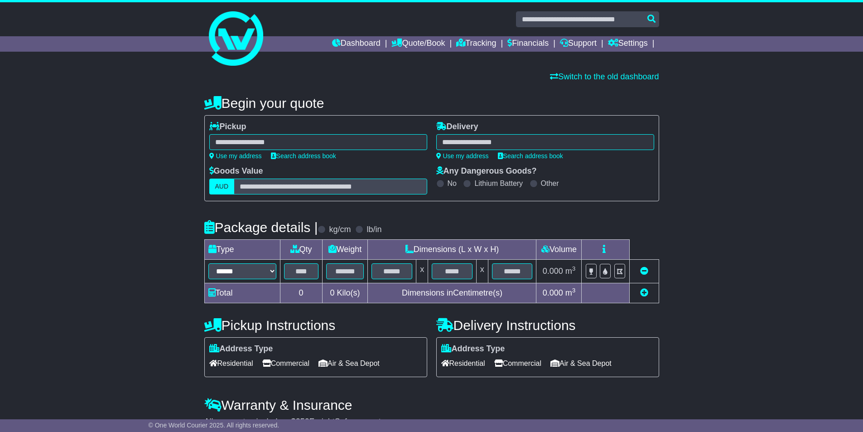 Image resolution: width=863 pixels, height=432 pixels. What do you see at coordinates (222, 186) in the screenshot?
I see `label: AUD` at bounding box center [222, 186].